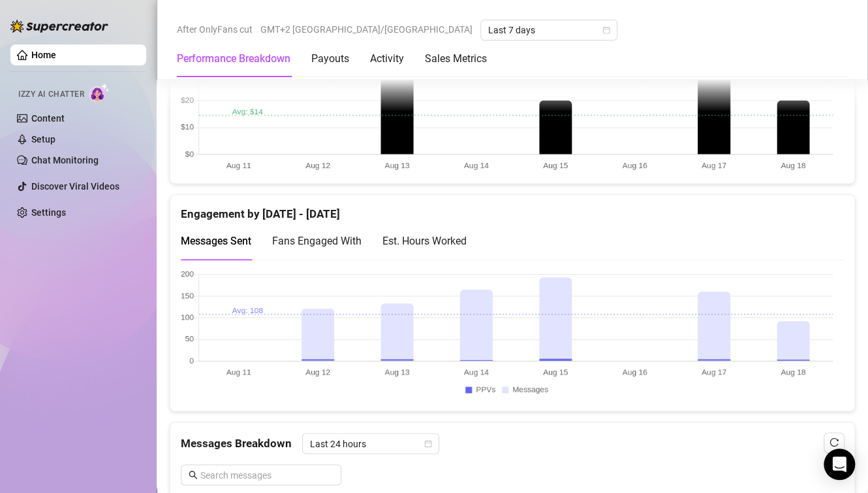 The width and height of the screenshot is (868, 493). I want to click on span: After OnlyFans cut, so click(215, 30).